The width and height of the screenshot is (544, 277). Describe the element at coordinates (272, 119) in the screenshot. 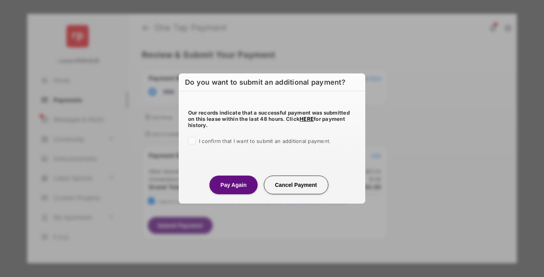

I see `h5: Our records indicate that a successful payment was submitted on this lease within the last 48 hou...` at that location.